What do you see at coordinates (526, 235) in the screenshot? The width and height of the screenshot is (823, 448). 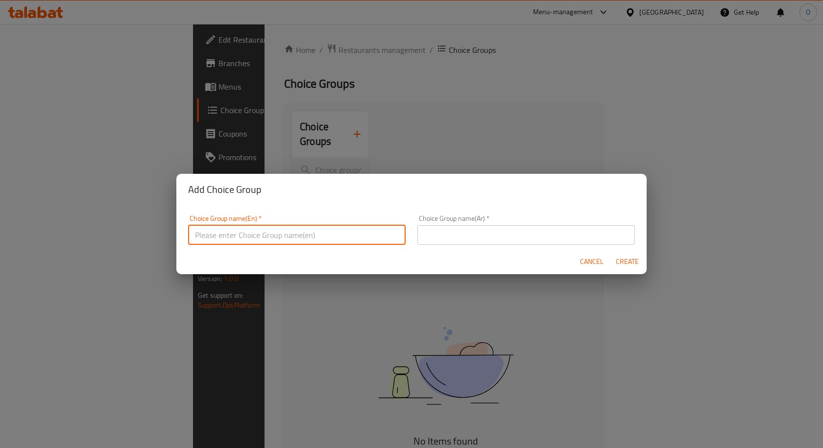 I see `input: Please enter Choice Group name(ar)` at bounding box center [526, 235].